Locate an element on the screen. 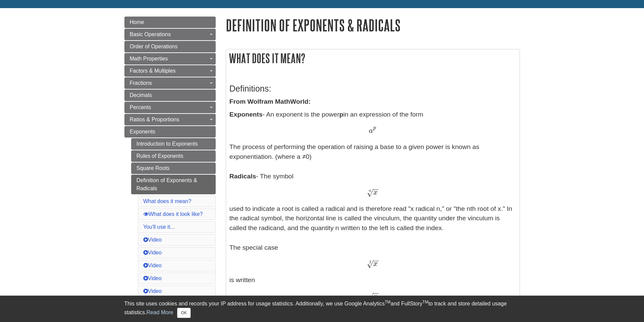 The image size is (644, 322). span: Order of Operations is located at coordinates (153, 46).